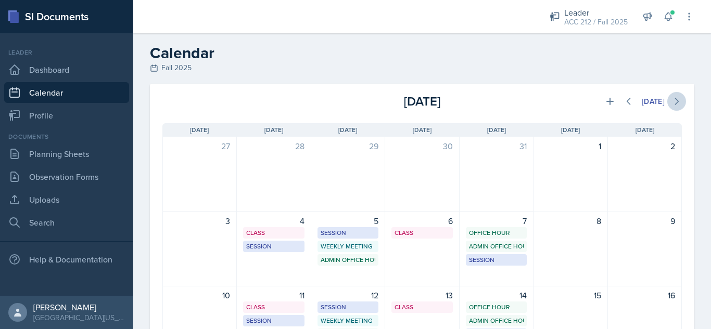 This screenshot has width=711, height=329. What do you see at coordinates (644, 221) in the screenshot?
I see `div: 9` at bounding box center [644, 221].